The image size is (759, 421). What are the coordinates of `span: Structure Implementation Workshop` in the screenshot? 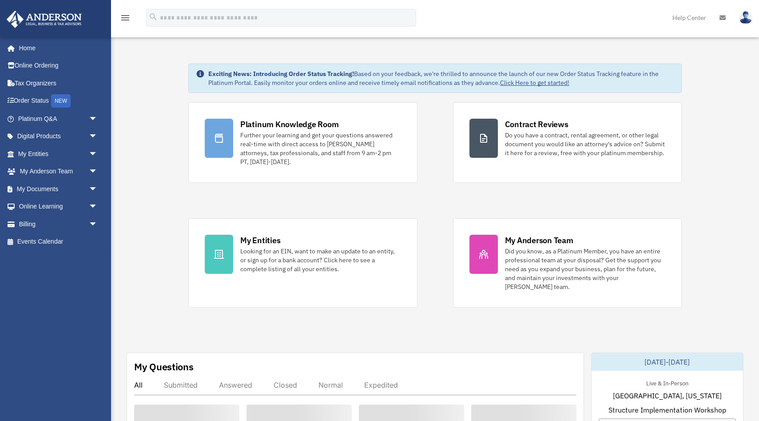 It's located at (667, 410).